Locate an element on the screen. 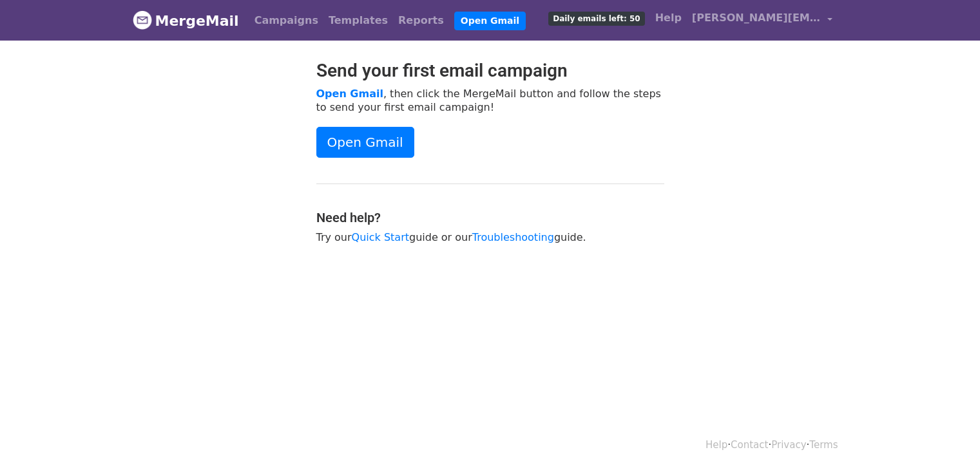 The width and height of the screenshot is (980, 470). span: Daily emails left: 50 is located at coordinates (596, 18).